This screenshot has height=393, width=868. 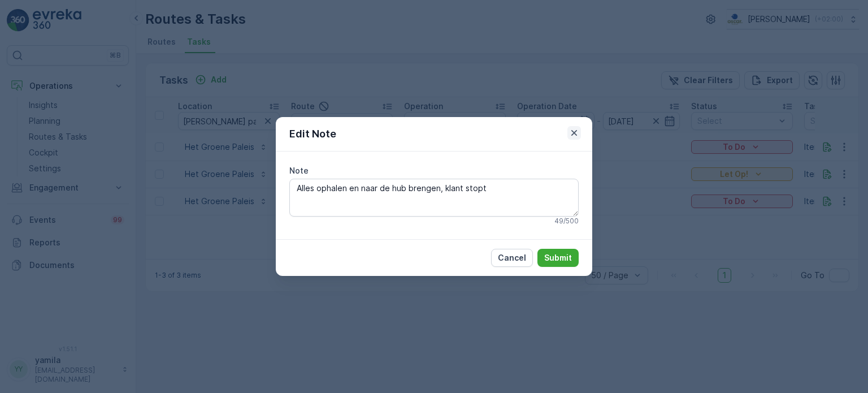 I want to click on button: Submit, so click(x=557, y=258).